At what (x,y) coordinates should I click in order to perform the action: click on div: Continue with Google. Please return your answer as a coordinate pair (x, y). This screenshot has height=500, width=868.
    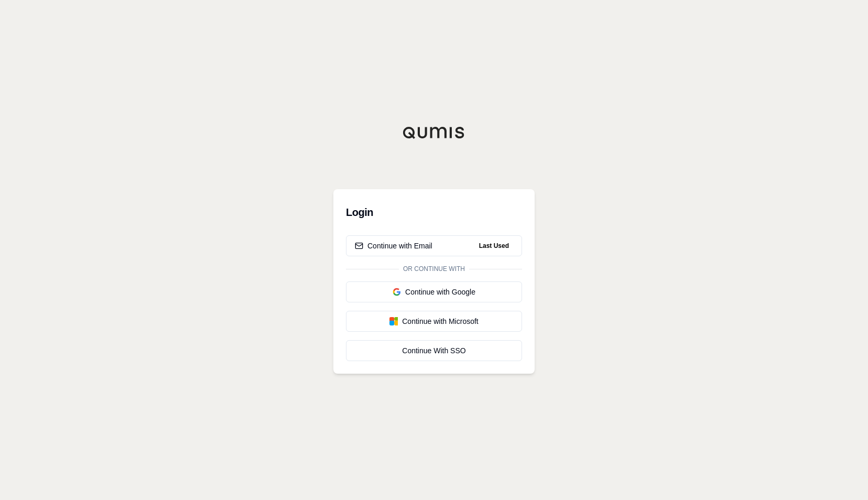
    Looking at the image, I should click on (434, 292).